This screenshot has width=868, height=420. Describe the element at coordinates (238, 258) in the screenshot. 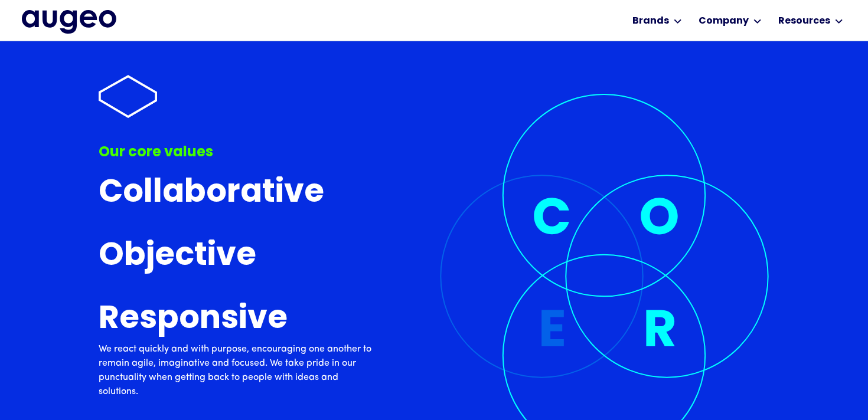

I see `a: Objective` at that location.